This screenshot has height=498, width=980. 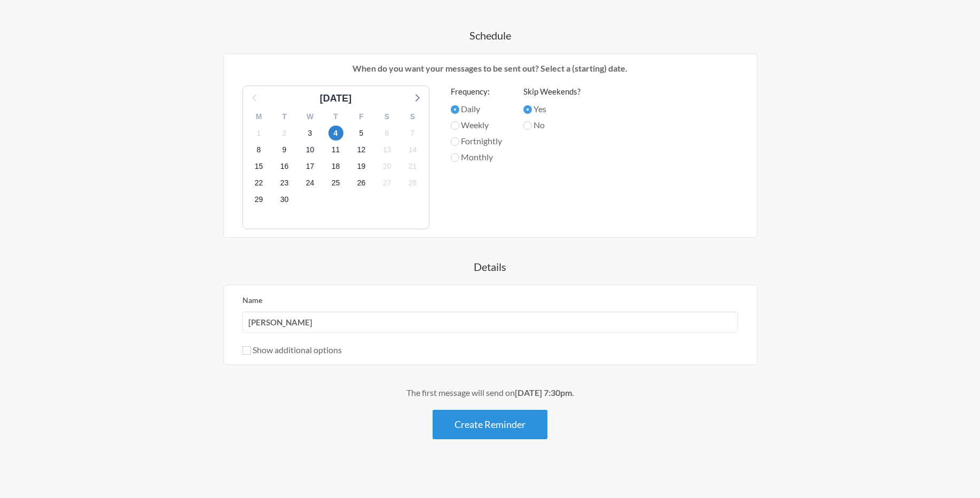 What do you see at coordinates (310, 133) in the screenshot?
I see `span: Friday 3 October 2025` at bounding box center [310, 133].